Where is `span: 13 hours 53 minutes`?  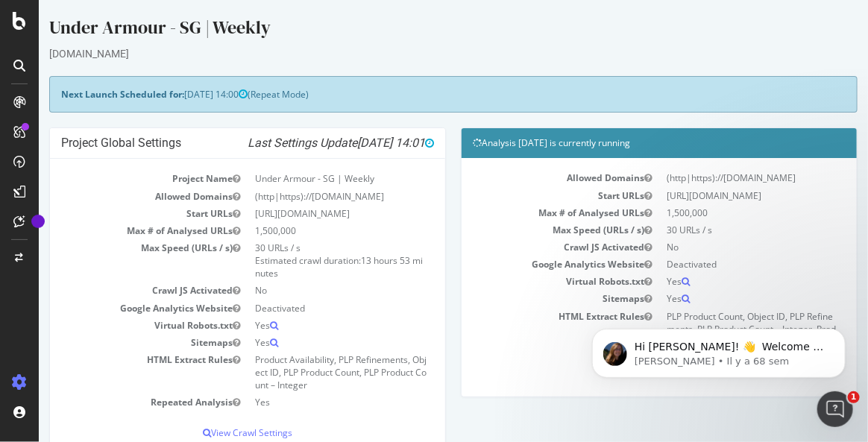
span: 13 hours 53 minutes is located at coordinates (300, 267).